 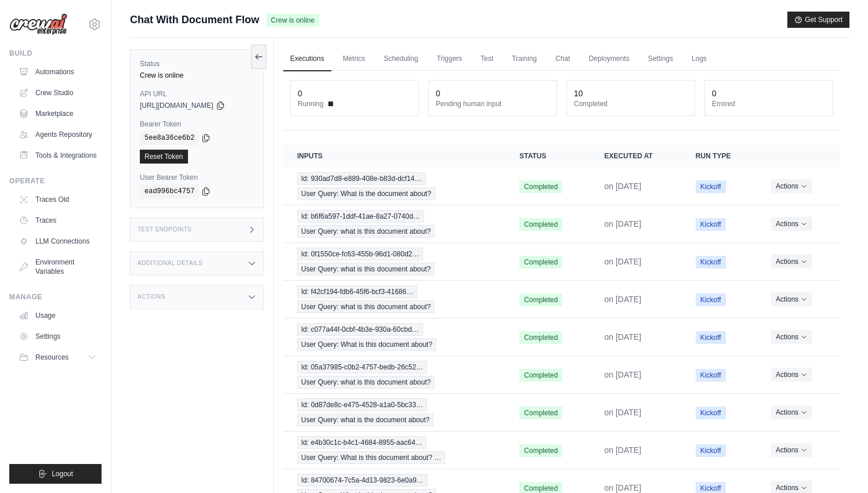 I want to click on a: Reset Token, so click(x=163, y=156).